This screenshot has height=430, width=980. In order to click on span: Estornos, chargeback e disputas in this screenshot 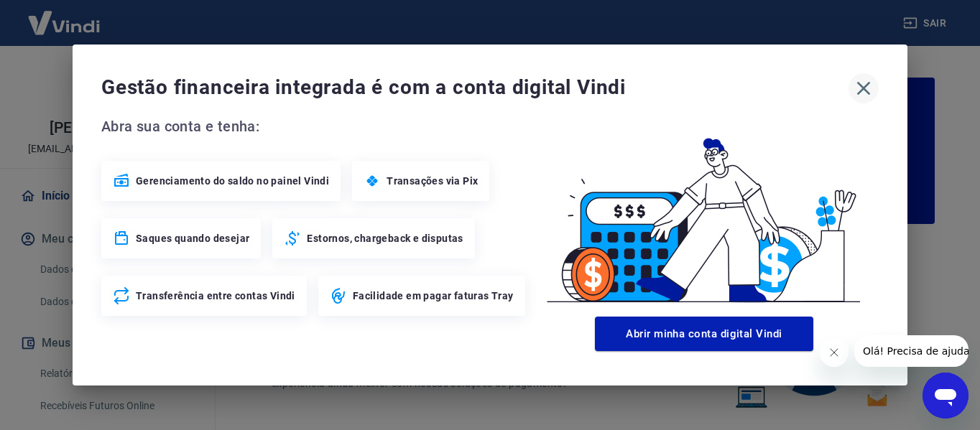, I will do `click(384, 238)`.